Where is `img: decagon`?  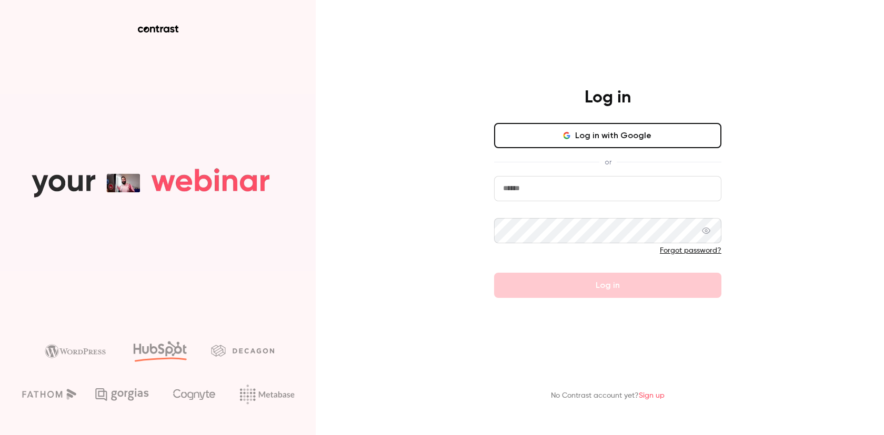 img: decagon is located at coordinates (242, 351).